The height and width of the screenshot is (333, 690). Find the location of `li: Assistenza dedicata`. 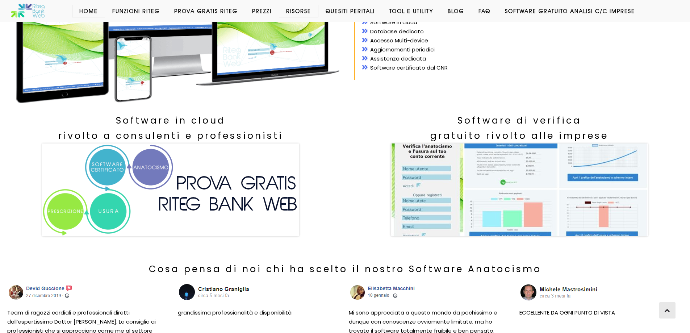

li: Assistenza dedicata is located at coordinates (520, 59).